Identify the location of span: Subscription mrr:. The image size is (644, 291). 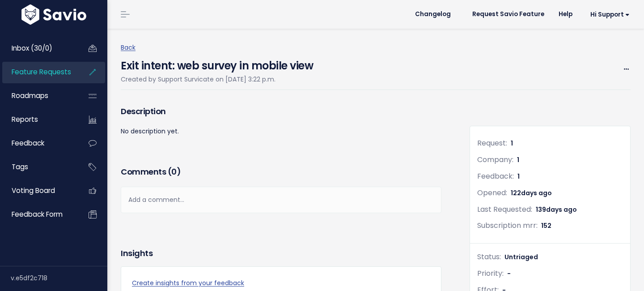
(507, 225).